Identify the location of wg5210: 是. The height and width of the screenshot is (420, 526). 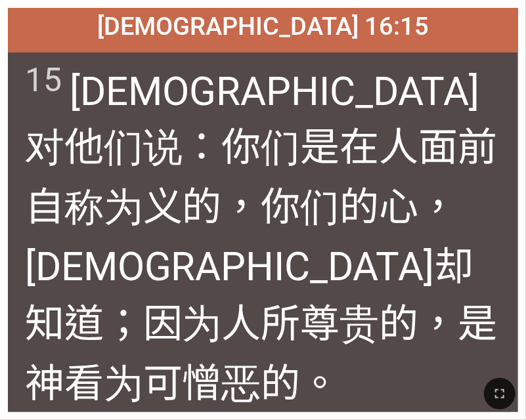
(261, 265).